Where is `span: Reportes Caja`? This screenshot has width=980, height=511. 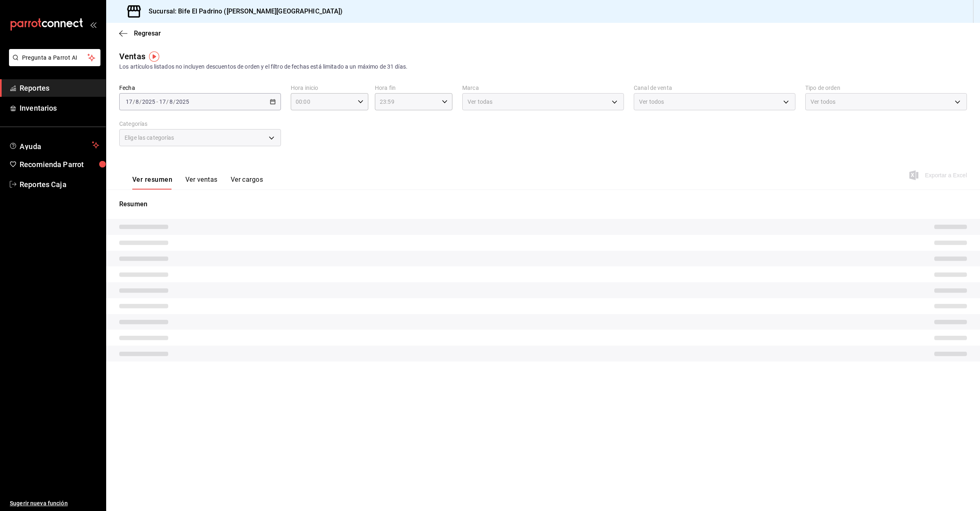
span: Reportes Caja is located at coordinates (59, 184).